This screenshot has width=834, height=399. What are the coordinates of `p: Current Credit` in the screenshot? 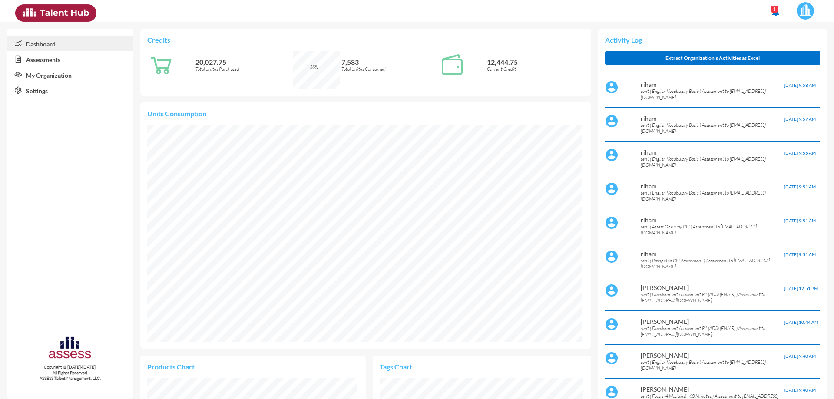 It's located at (536, 69).